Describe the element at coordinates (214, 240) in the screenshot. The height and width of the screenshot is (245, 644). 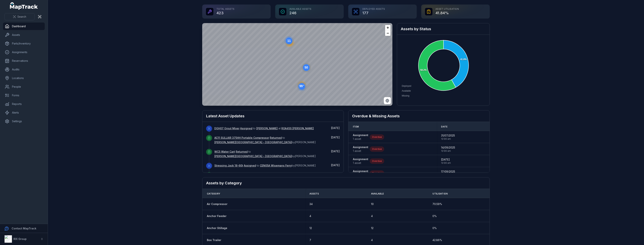
I see `strong: Box Trailer` at that location.